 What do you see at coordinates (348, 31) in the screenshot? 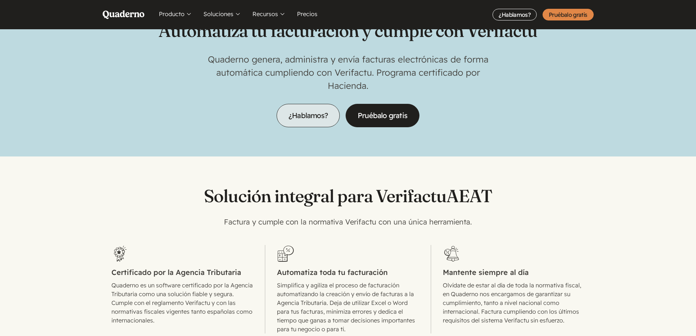
I see `h1: Automatiza tu facturación y cumple con Verifactu` at bounding box center [348, 31].